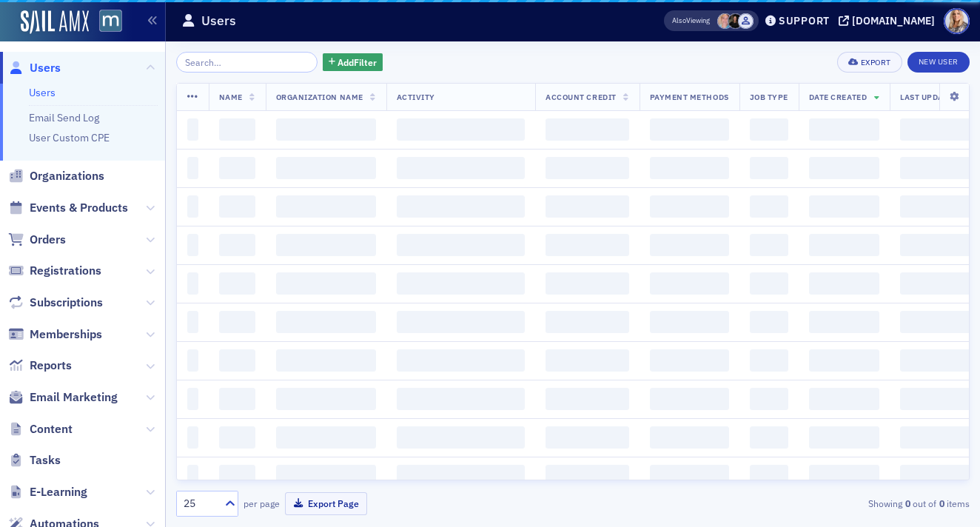  Describe the element at coordinates (929, 97) in the screenshot. I see `span: Last Updated` at that location.